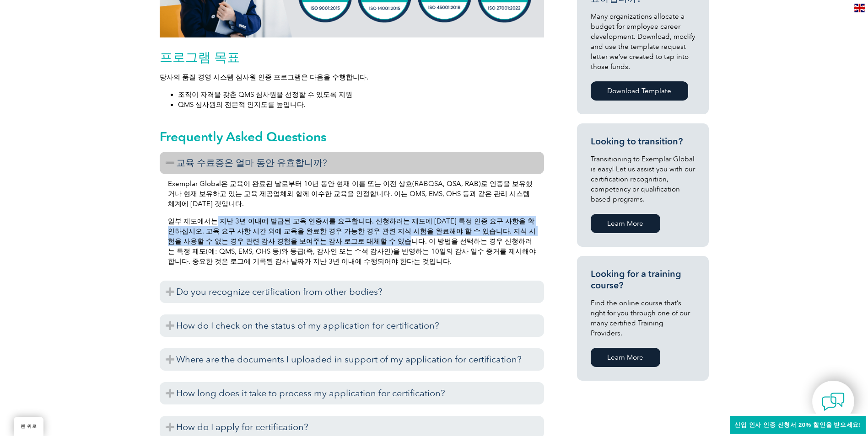  I want to click on p: Many organizations allocate a budget for employee career development. Download, modify and use th..., so click(643, 42).